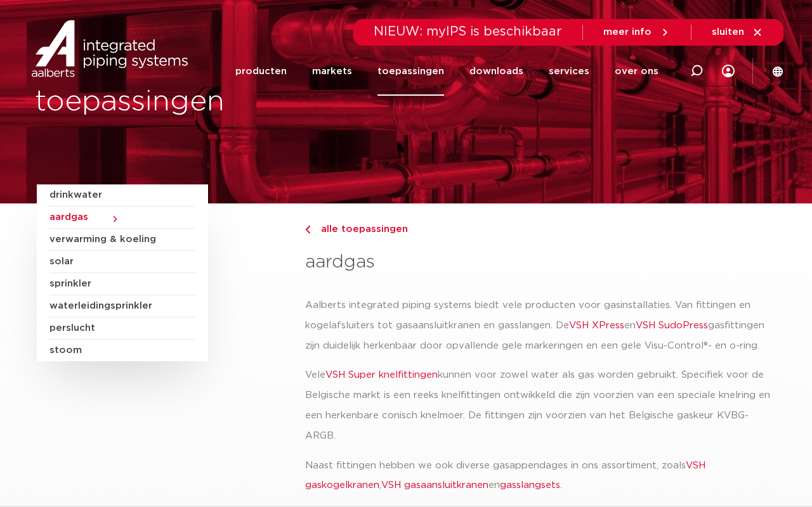  What do you see at coordinates (434, 485) in the screenshot?
I see `a: VSH gasaansluitkranen` at bounding box center [434, 485].